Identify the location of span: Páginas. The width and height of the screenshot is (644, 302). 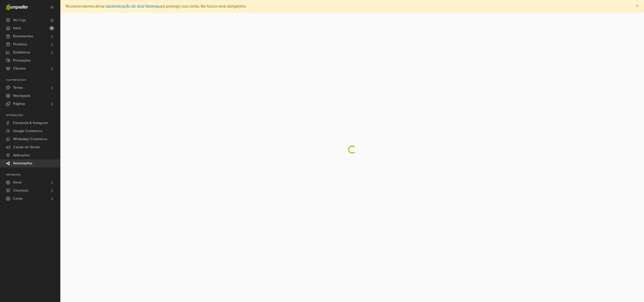
(19, 104).